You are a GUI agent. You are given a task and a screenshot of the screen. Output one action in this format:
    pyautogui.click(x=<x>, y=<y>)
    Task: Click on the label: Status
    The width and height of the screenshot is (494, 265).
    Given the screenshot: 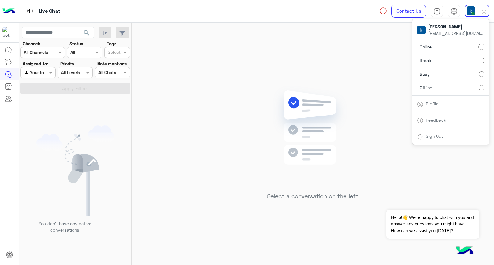 What is the action you would take?
    pyautogui.click(x=76, y=43)
    